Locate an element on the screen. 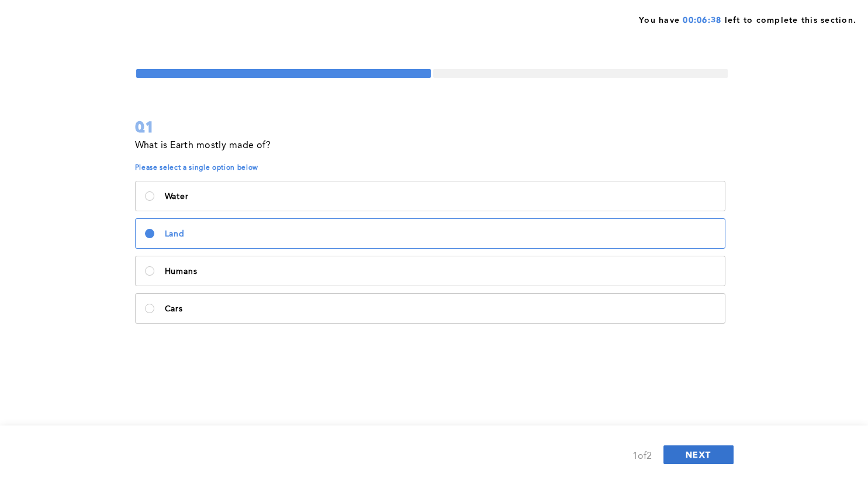  span: You have left to complete this section. is located at coordinates (748, 19).